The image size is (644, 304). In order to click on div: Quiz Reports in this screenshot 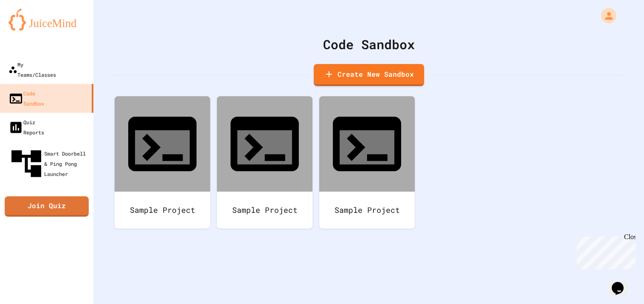, I will do `click(27, 127)`.